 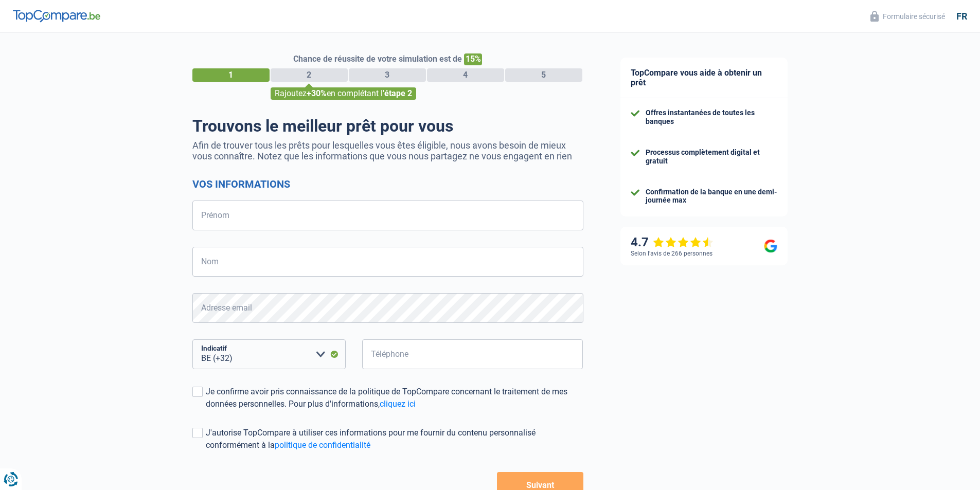 I want to click on span: étape 2, so click(x=398, y=93).